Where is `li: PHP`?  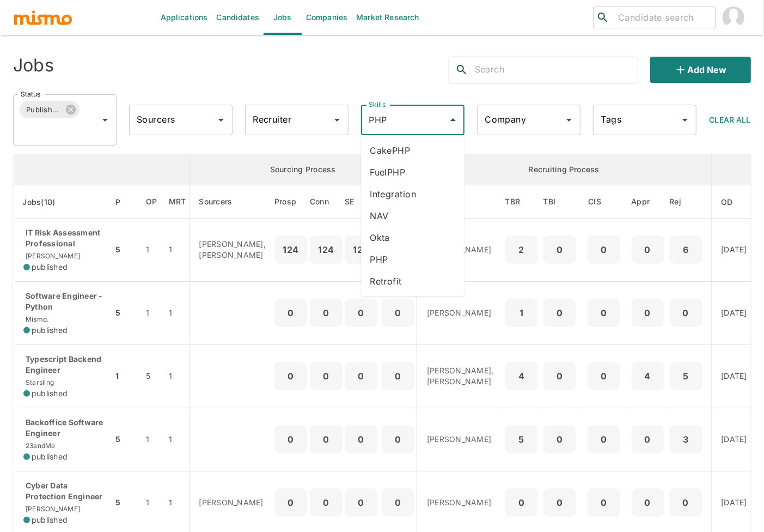
li: PHP is located at coordinates (413, 259).